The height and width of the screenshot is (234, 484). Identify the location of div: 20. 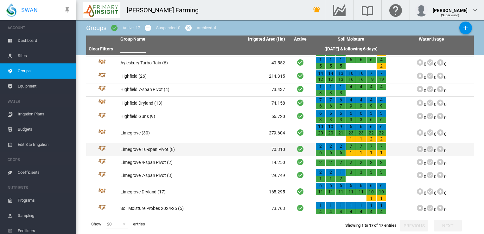
(331, 133).